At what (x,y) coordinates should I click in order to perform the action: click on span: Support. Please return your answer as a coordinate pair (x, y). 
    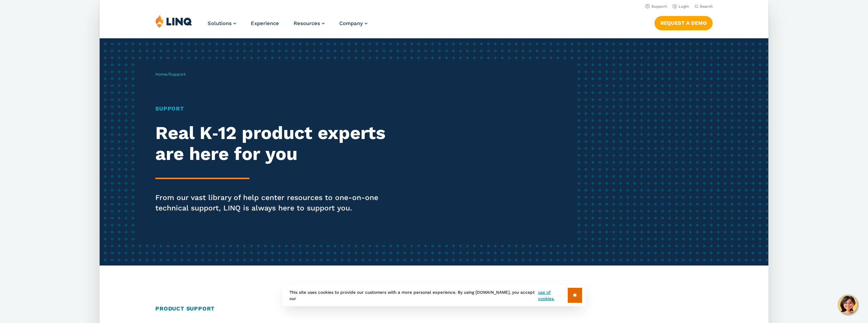
    Looking at the image, I should click on (177, 74).